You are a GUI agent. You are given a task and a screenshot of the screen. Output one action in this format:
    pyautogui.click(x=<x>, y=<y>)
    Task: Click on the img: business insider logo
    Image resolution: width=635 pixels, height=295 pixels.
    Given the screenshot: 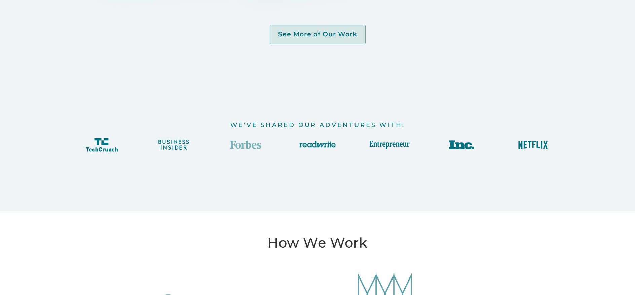 What is the action you would take?
    pyautogui.click(x=174, y=144)
    